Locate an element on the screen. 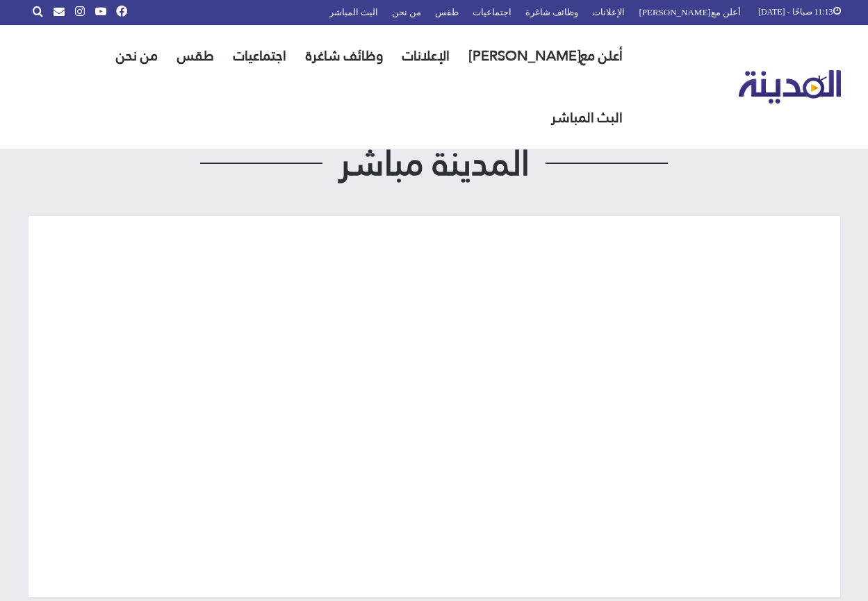 The width and height of the screenshot is (868, 601). a: البث المباشر is located at coordinates (586, 118).